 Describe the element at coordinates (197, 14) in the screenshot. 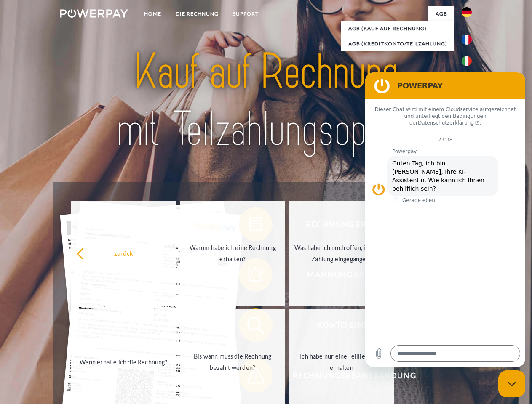

I see `a: DIE RECHNUNG` at that location.